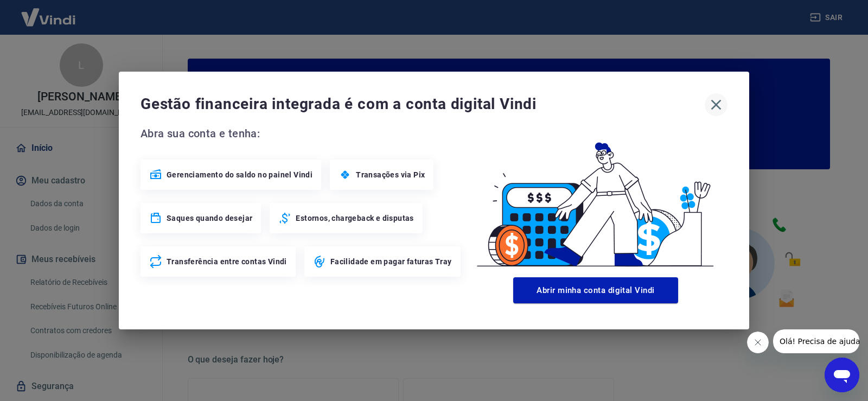 Image resolution: width=868 pixels, height=401 pixels. What do you see at coordinates (209, 218) in the screenshot?
I see `span: Saques quando desejar` at bounding box center [209, 218].